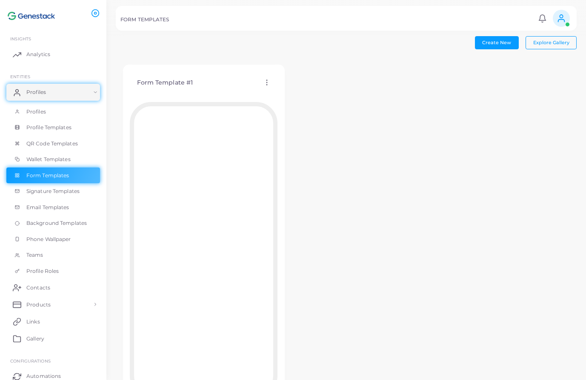  Describe the element at coordinates (496, 43) in the screenshot. I see `button: Create New` at that location.